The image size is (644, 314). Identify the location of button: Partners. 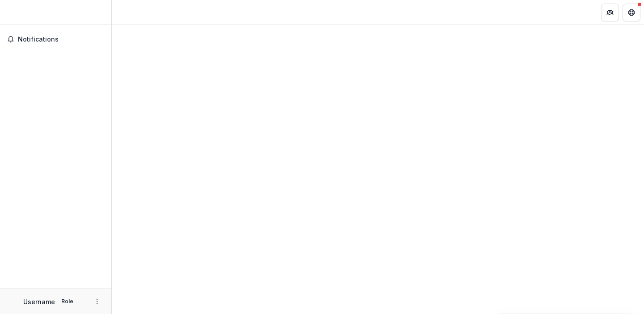
(610, 12).